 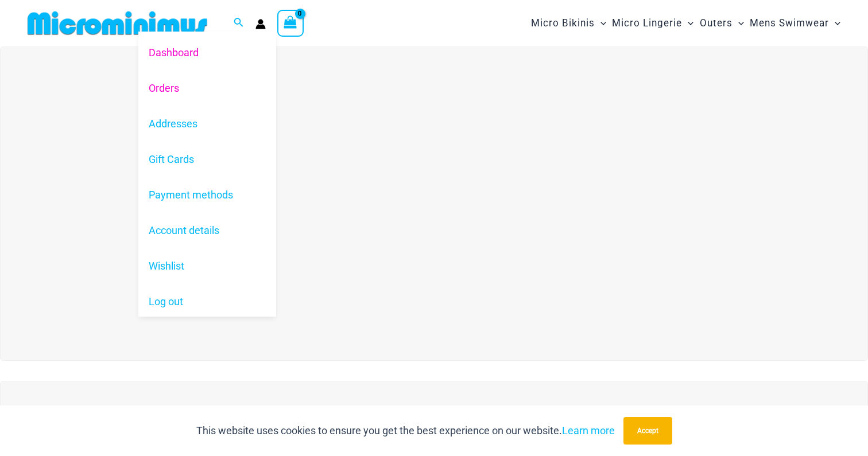 I want to click on a: Learn more, so click(x=588, y=430).